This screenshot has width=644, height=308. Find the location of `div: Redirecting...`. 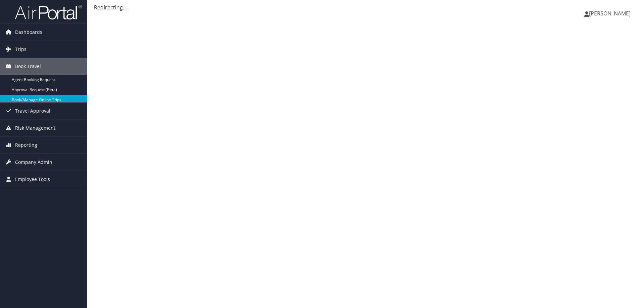

div: Redirecting... is located at coordinates (366, 7).